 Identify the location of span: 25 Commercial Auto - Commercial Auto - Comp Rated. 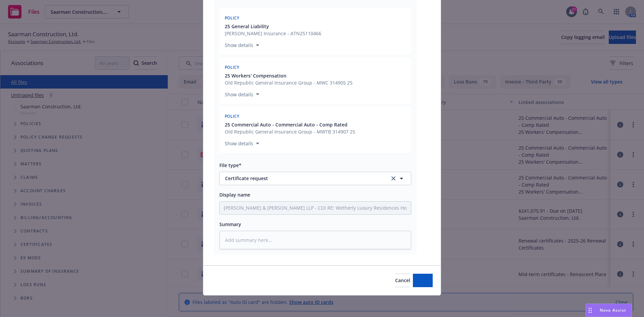
(286, 124).